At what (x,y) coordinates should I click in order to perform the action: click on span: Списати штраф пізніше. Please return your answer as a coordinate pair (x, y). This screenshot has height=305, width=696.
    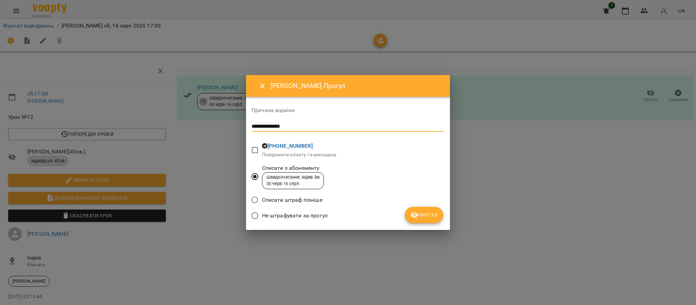
    Looking at the image, I should click on (292, 200).